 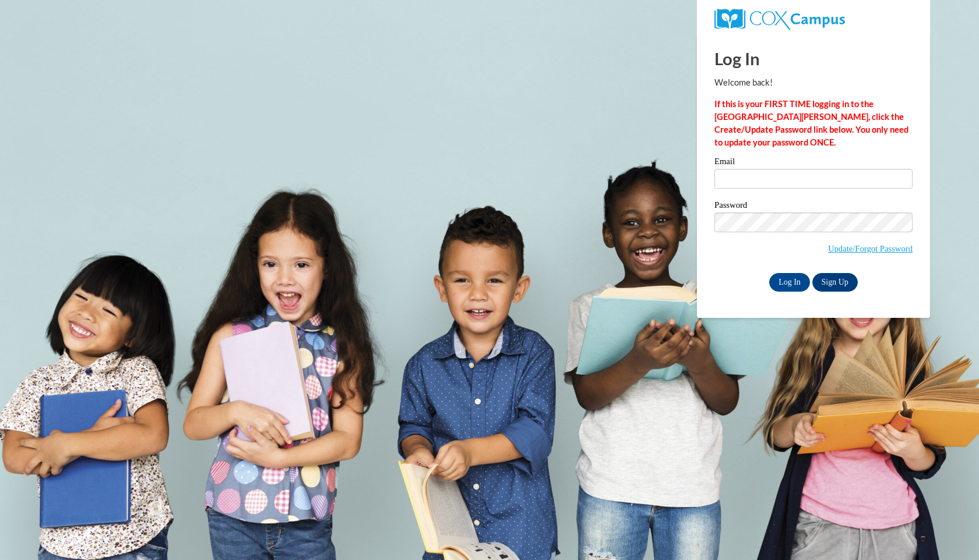 What do you see at coordinates (780, 19) in the screenshot?
I see `img: COX Campus` at bounding box center [780, 19].